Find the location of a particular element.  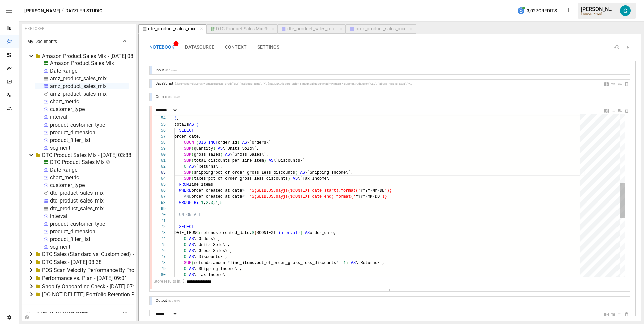

span: UNION is located at coordinates (185, 215).